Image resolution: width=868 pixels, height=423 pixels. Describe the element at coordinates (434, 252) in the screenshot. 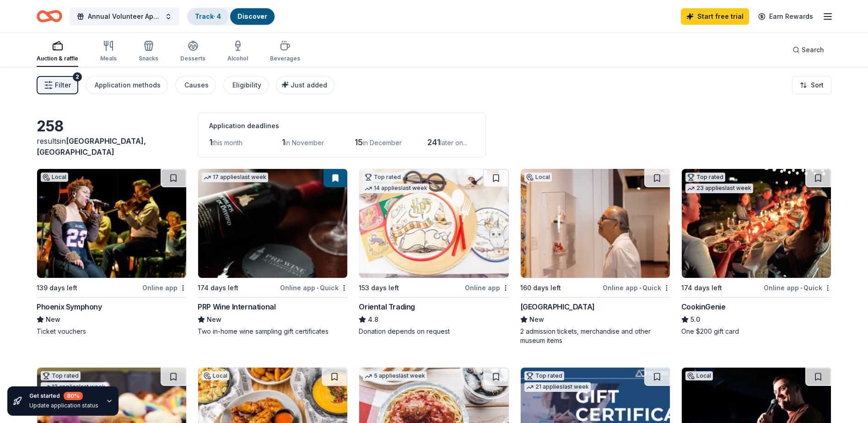

I see `a: Image for Oriental TradingTop rated14 applieslast week153 days leftOnline appOriental Trading4.8D...` at that location.